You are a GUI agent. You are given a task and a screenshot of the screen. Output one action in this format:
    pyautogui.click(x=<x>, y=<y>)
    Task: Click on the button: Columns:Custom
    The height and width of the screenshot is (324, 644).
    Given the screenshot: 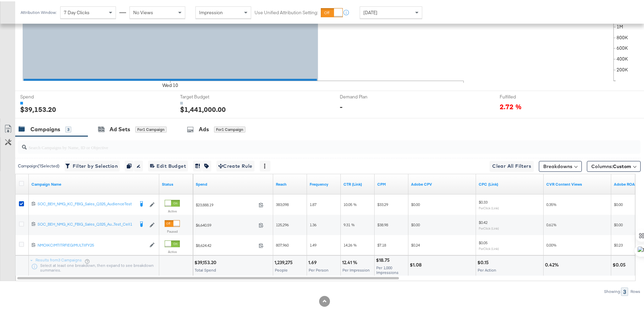 What is the action you would take?
    pyautogui.click(x=614, y=165)
    